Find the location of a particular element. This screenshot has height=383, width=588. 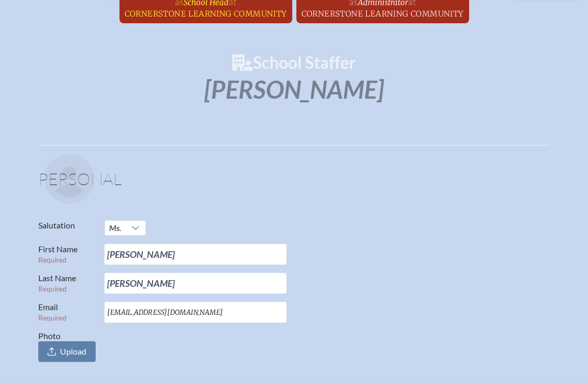

h1: School Staffer is located at coordinates (294, 63).